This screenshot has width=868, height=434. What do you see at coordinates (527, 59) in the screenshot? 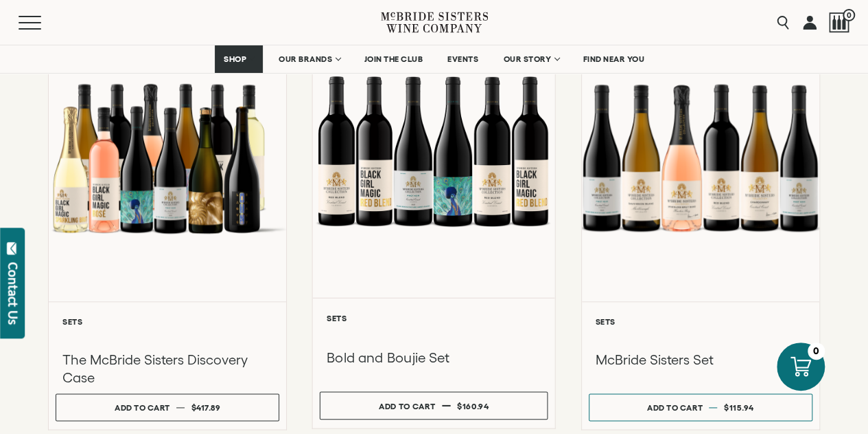
I see `span: OUR STORY` at bounding box center [527, 59].